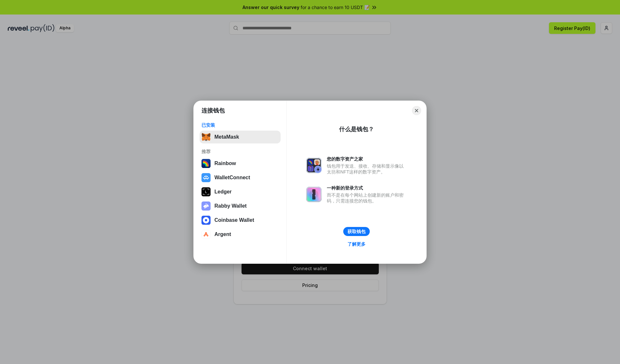 This screenshot has height=364, width=620. I want to click on button: MetaMask, so click(240, 137).